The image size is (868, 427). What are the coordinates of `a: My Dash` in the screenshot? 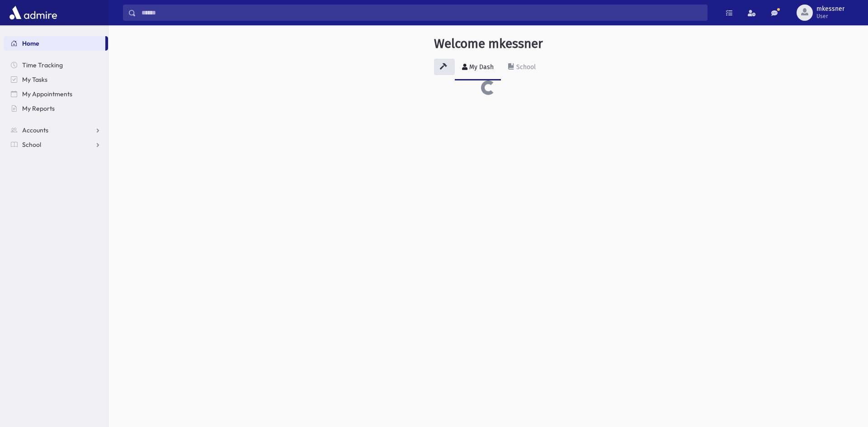 It's located at (478, 67).